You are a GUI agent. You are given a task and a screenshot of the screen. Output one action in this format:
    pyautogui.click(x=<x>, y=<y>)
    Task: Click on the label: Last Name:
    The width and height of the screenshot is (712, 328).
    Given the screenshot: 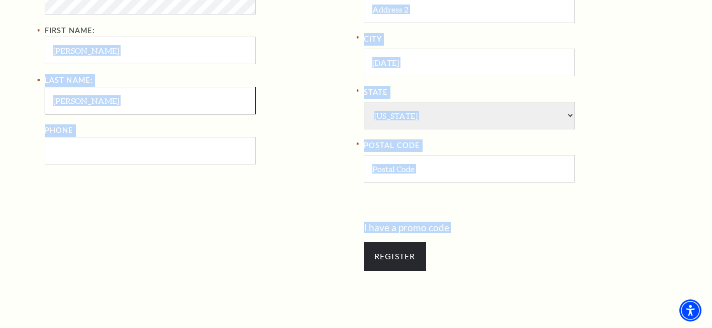 What is the action you would take?
    pyautogui.click(x=69, y=80)
    